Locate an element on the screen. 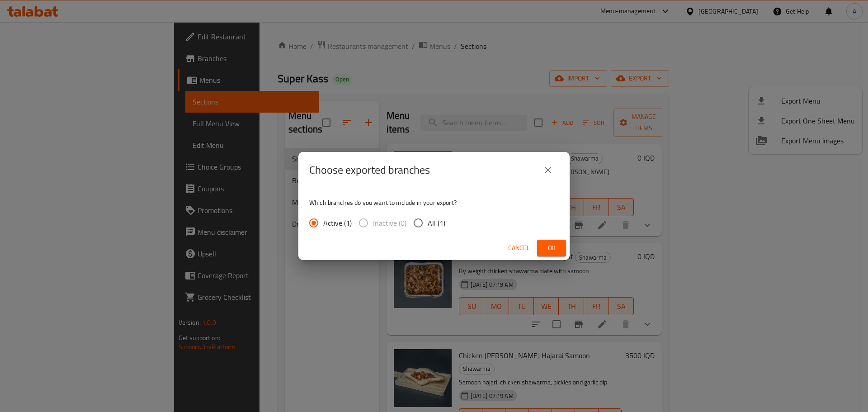  h2: Choose exported branches is located at coordinates (369, 170).